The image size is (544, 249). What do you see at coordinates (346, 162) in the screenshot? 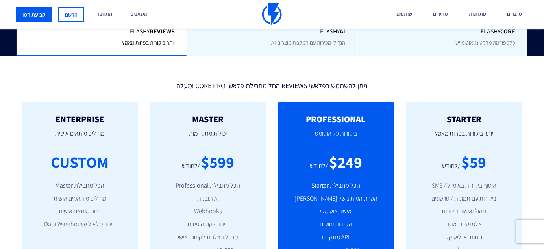
I see `div: $249` at bounding box center [346, 162].